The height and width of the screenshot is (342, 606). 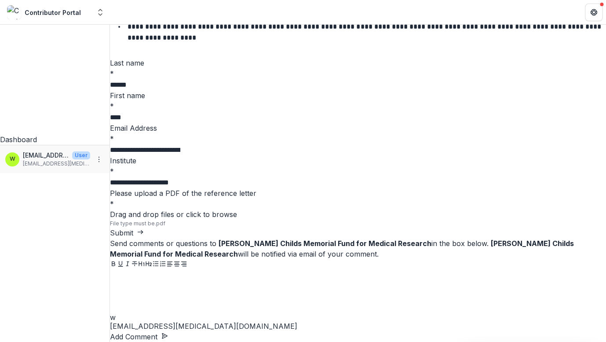 I want to click on button: Bold, so click(x=113, y=263).